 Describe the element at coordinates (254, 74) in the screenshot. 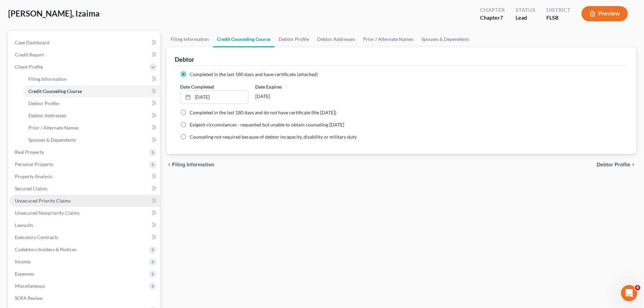

I see `span: Completed in the last 180 days and have certificate (attached)` at that location.